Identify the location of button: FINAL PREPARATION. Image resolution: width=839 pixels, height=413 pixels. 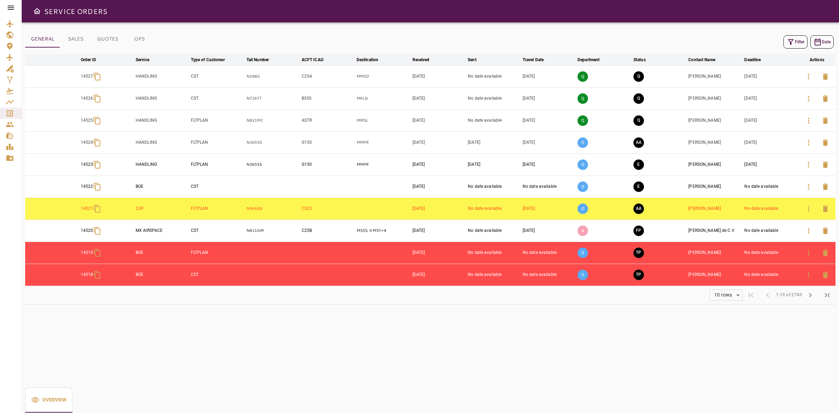
(639, 231).